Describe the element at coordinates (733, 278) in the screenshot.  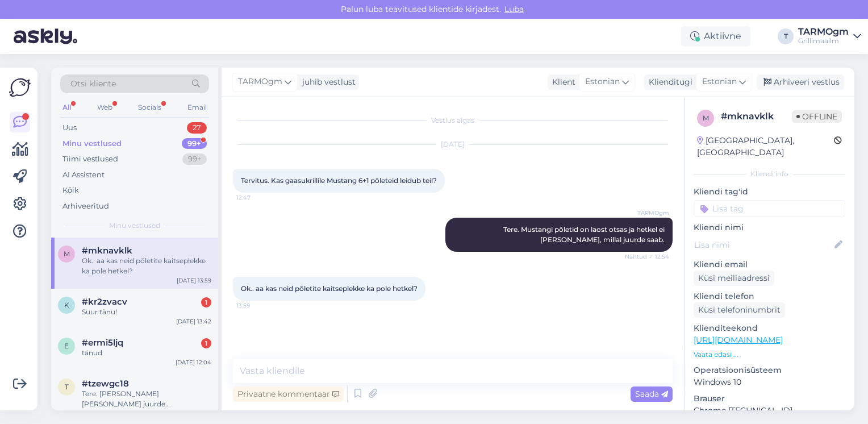
I see `div: Küsi meiliaadressi` at that location.